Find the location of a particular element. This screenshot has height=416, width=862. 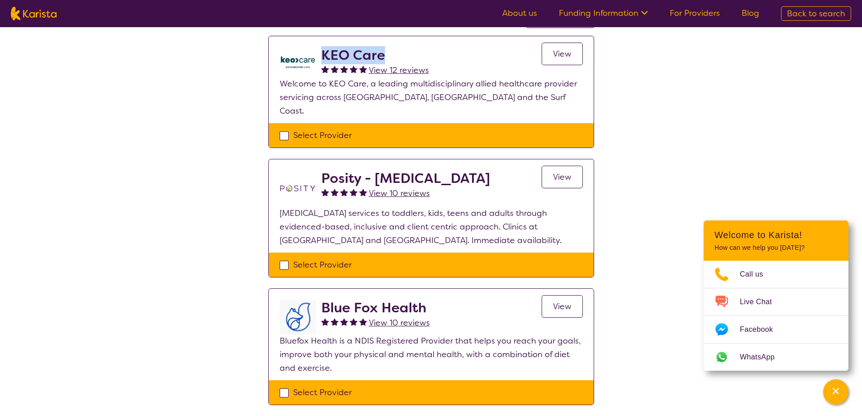

img: lyehhyr6avbivpacwqcf.png is located at coordinates (298, 317).